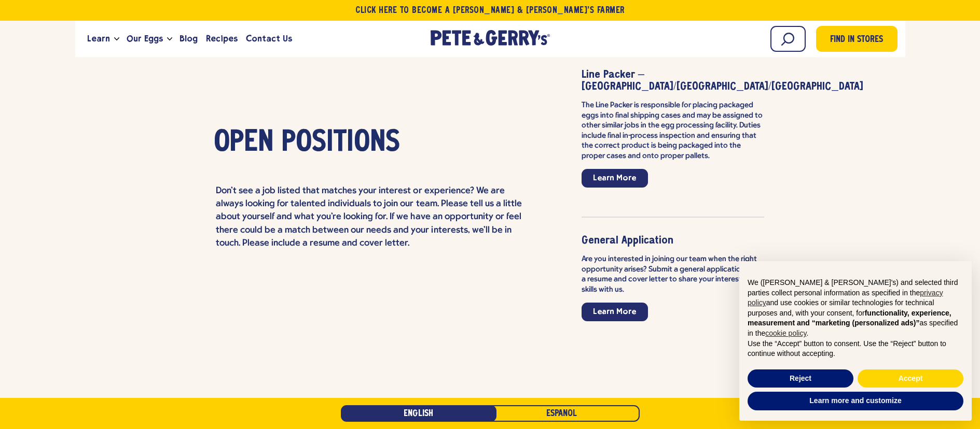 Image resolution: width=980 pixels, height=429 pixels. What do you see at coordinates (788, 39) in the screenshot?
I see `input: Search` at bounding box center [788, 39].